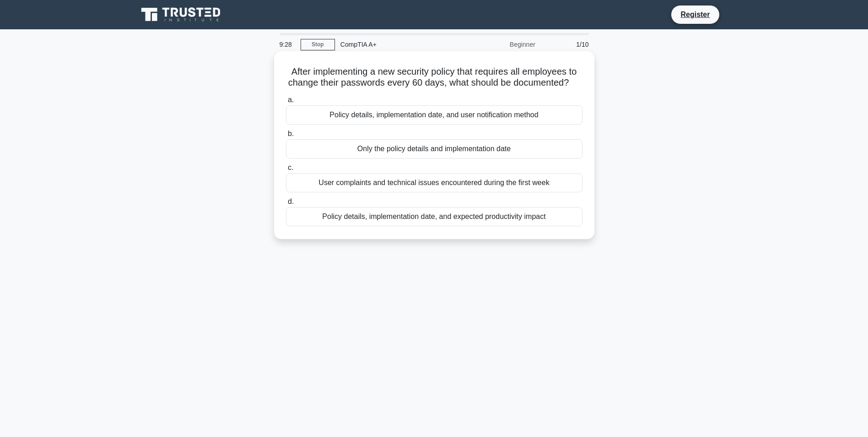 The height and width of the screenshot is (437, 868). What do you see at coordinates (434, 183) in the screenshot?
I see `div: User complaints and technical issues encountered during the first week` at bounding box center [434, 183].